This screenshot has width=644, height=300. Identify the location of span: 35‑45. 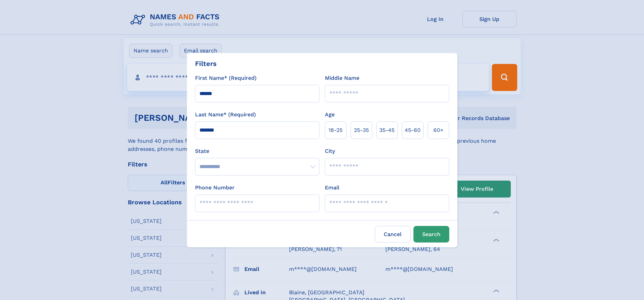
(387, 130).